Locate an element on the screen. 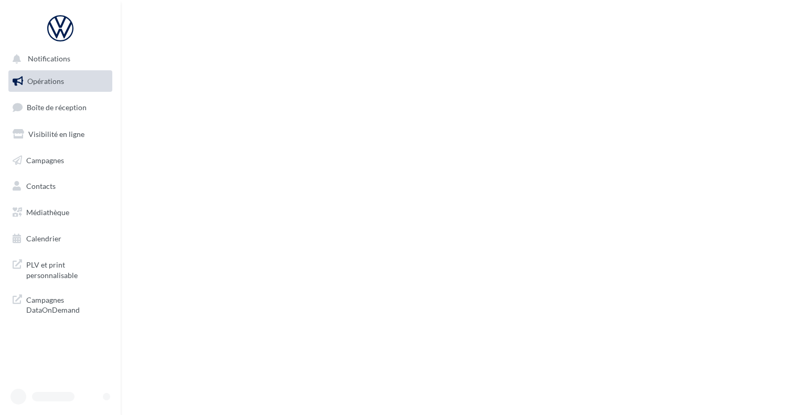 The height and width of the screenshot is (415, 806). span: Opérations is located at coordinates (46, 81).